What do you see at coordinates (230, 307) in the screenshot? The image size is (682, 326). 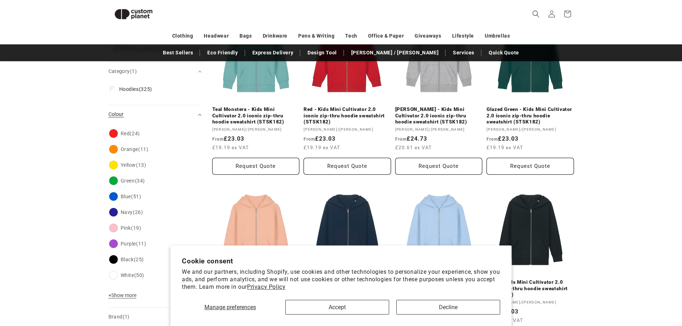 I see `button: Manage preferences` at bounding box center [230, 307].